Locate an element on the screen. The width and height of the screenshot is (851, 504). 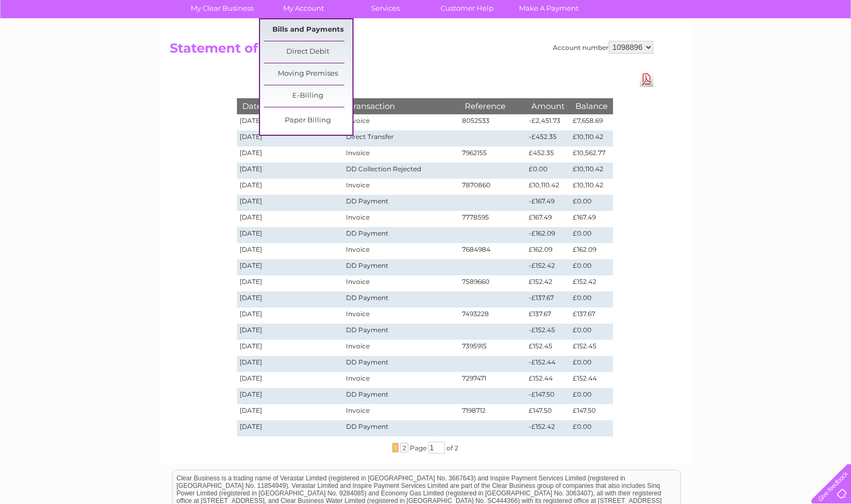
a: Telecoms is located at coordinates (735, 49).